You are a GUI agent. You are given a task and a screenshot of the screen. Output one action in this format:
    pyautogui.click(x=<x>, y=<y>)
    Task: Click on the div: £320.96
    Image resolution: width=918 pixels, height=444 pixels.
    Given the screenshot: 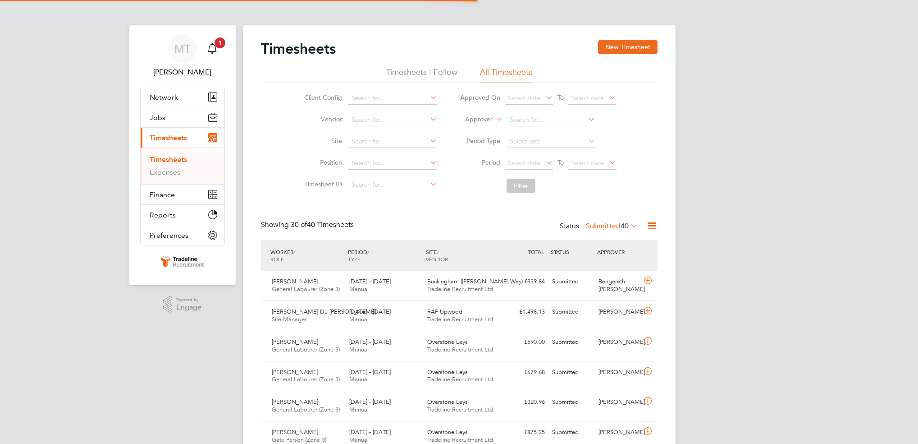 What is the action you would take?
    pyautogui.click(x=525, y=402)
    